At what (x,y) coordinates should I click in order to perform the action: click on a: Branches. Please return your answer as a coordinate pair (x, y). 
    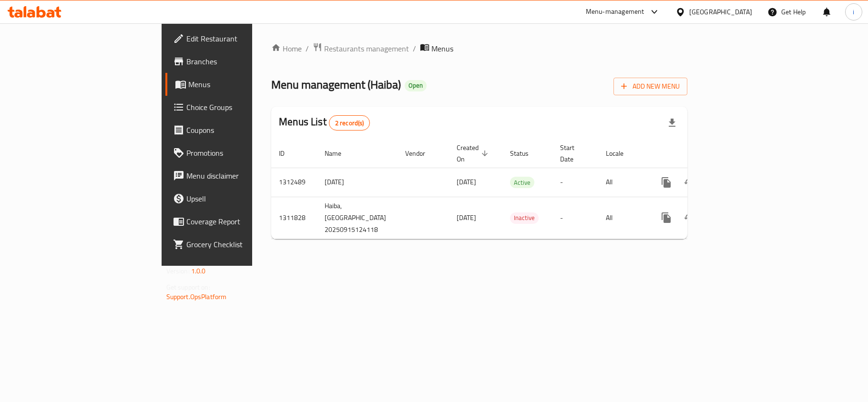
    Looking at the image, I should click on (236, 62).